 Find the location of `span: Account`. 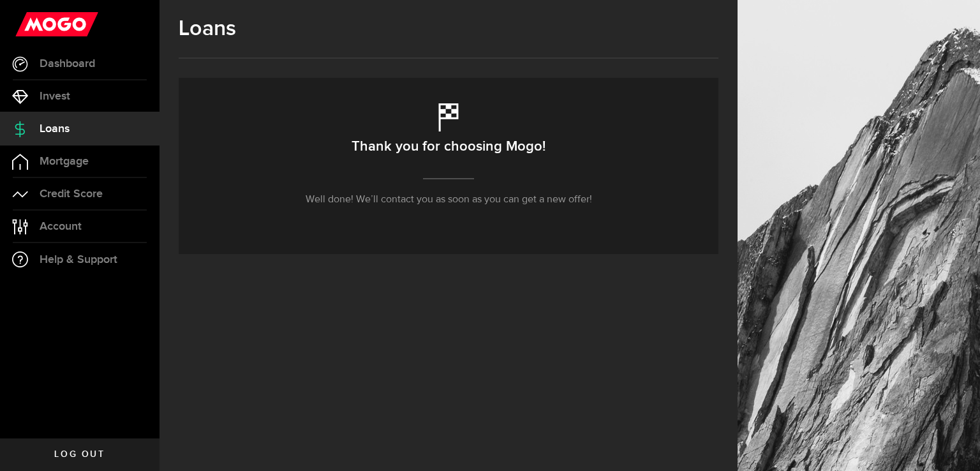

span: Account is located at coordinates (61, 226).